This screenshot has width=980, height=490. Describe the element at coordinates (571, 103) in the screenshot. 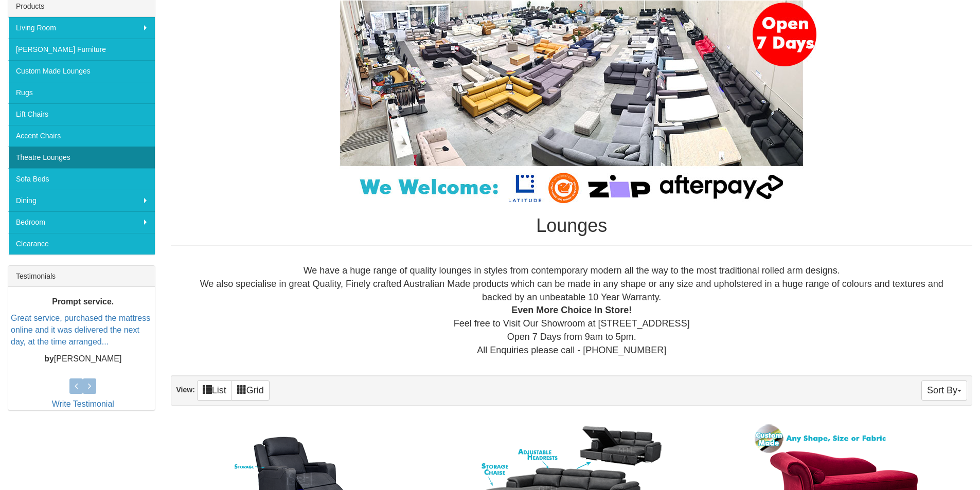

I see `img: Lounges` at that location.